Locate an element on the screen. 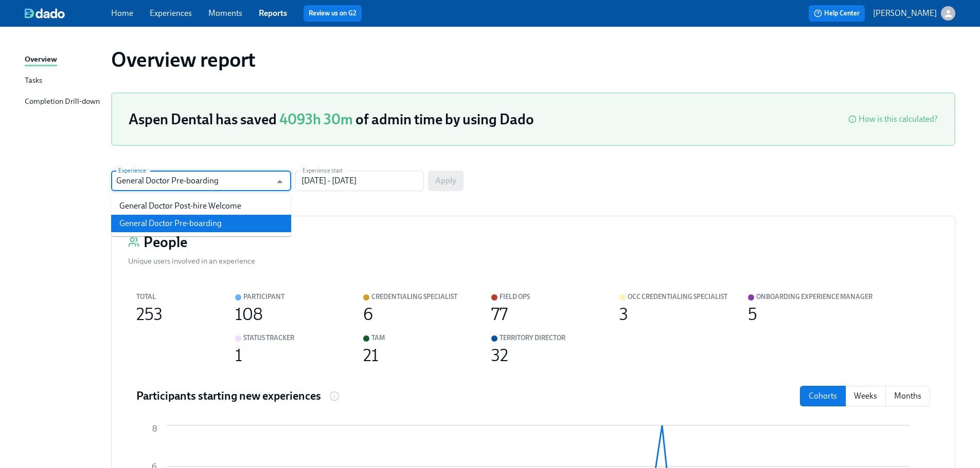 The height and width of the screenshot is (468, 980). div: Overview is located at coordinates (41, 60).